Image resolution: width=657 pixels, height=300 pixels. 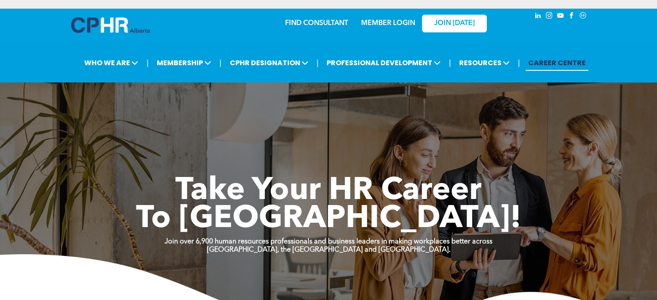 What do you see at coordinates (557, 63) in the screenshot?
I see `a: CAREER CENTRE` at bounding box center [557, 63].